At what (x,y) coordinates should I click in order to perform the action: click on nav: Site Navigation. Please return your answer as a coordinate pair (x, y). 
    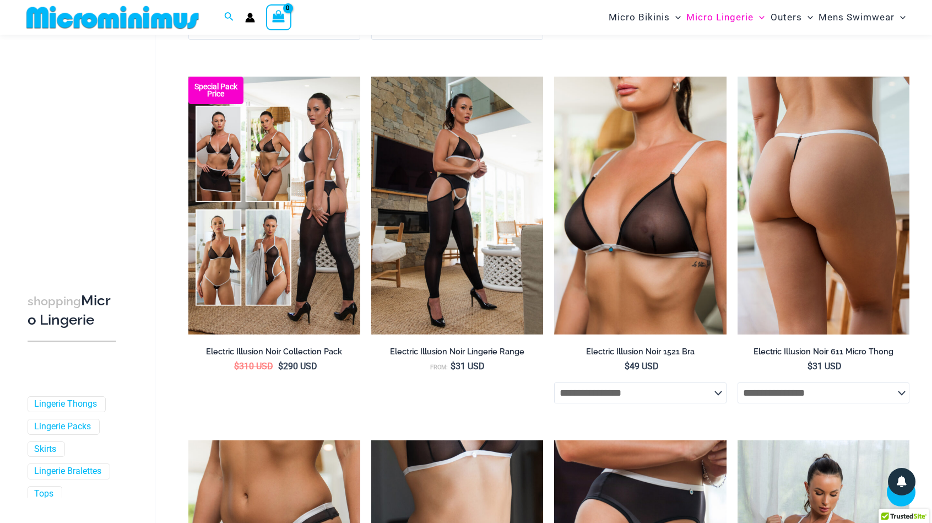
    Looking at the image, I should click on (757, 17).